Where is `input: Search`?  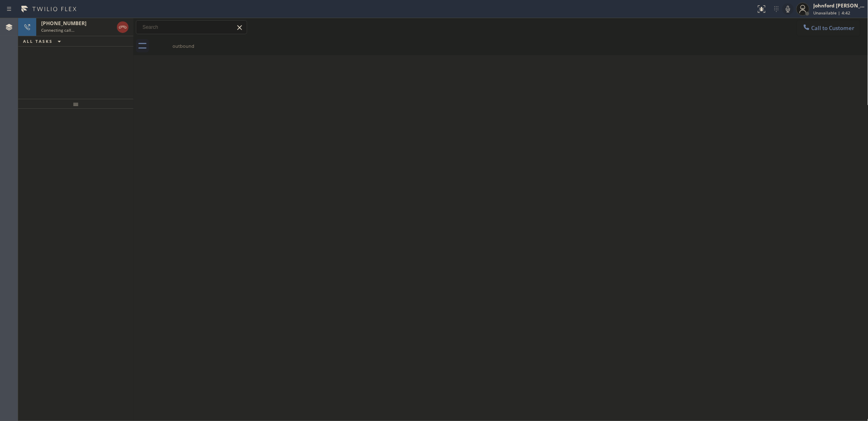
input: Search is located at coordinates (192, 27).